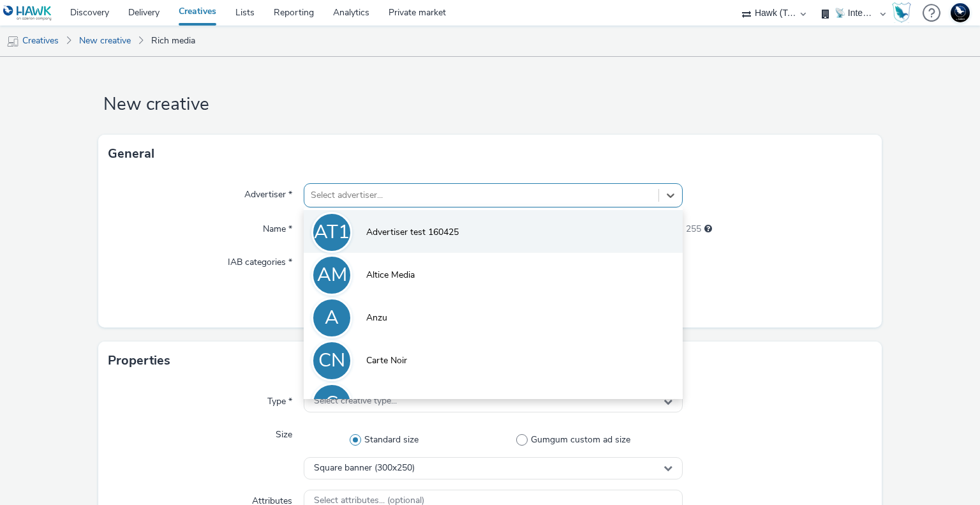 The image size is (980, 505). I want to click on div: AT1, so click(331, 232).